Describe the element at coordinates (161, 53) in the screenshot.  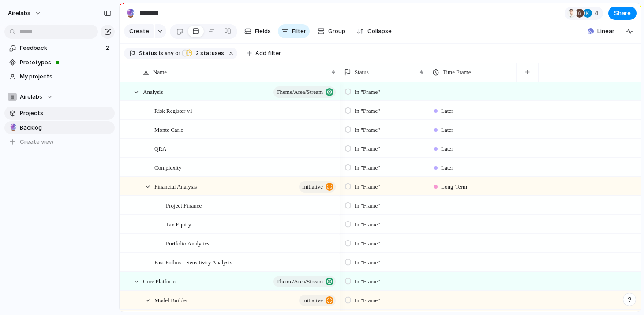
I see `span: is` at that location.